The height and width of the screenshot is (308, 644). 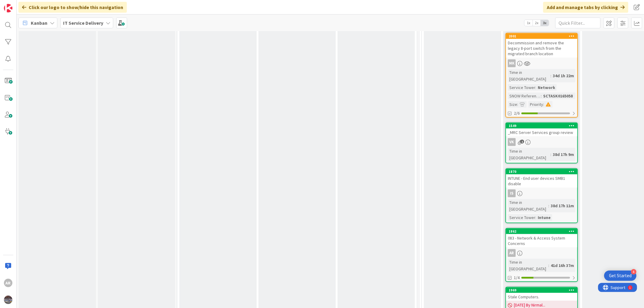 I want to click on div: 1870INTUNE - End user devices SMB1 disable, so click(x=541, y=178).